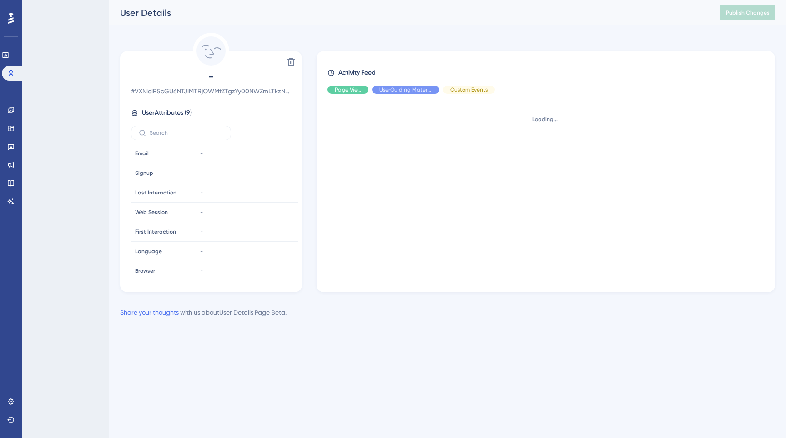  Describe the element at coordinates (469, 90) in the screenshot. I see `span: Custom Events` at that location.